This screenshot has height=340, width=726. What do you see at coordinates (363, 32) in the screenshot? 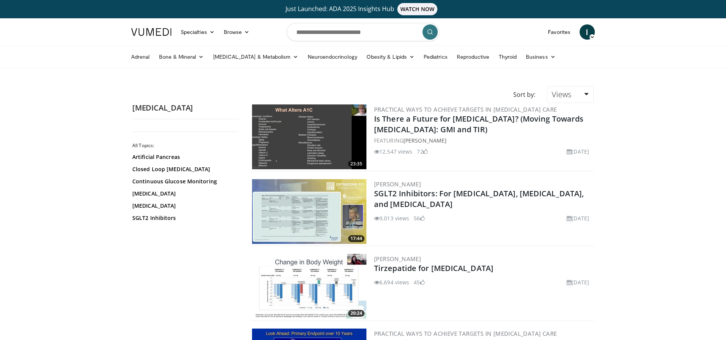
I see `input: Search topics, interventions` at bounding box center [363, 32].